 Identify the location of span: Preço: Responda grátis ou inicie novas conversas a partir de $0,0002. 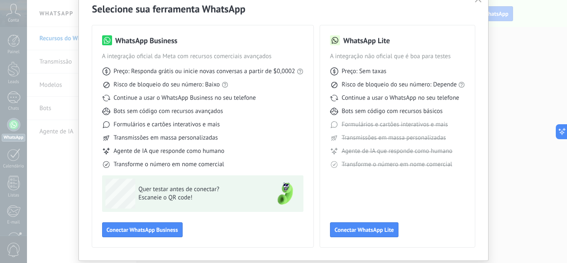
(204, 71).